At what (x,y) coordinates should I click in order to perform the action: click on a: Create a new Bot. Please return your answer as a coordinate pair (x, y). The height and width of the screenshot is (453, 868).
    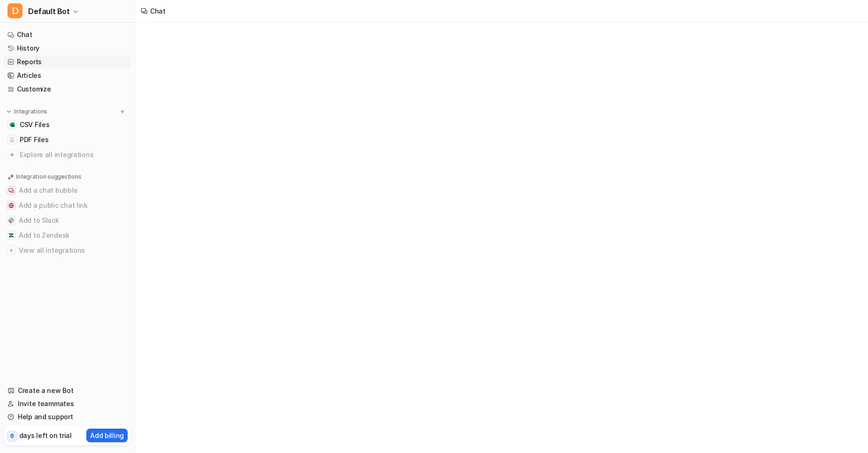
    Looking at the image, I should click on (67, 391).